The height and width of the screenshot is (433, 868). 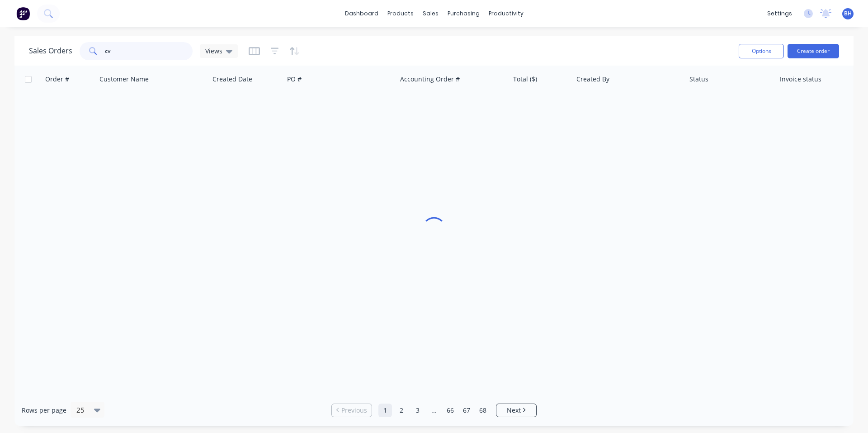 I want to click on a: Previous page, so click(x=351, y=410).